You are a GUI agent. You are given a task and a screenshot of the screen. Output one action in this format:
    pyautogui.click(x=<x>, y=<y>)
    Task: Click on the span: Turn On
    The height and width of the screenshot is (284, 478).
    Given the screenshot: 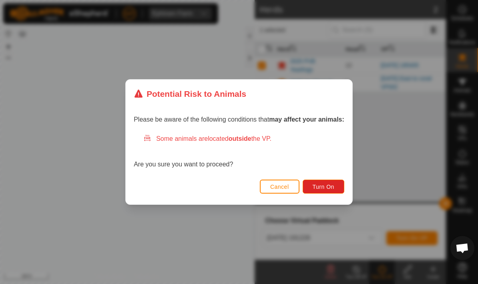 What is the action you would take?
    pyautogui.click(x=324, y=187)
    